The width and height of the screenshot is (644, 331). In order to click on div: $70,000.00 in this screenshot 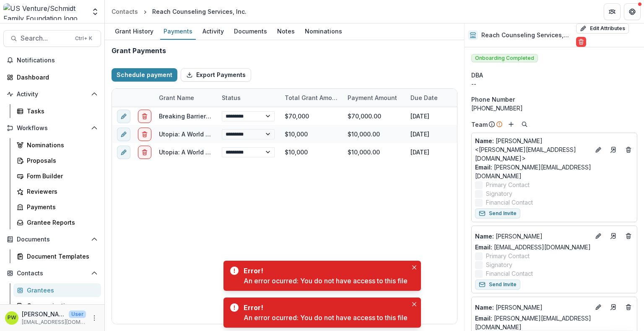, I will do `click(374, 116)`.